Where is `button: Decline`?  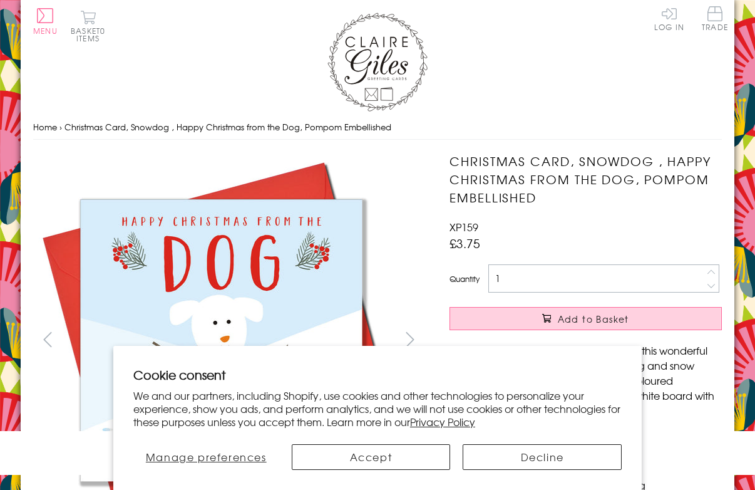 button: Decline is located at coordinates (542, 456).